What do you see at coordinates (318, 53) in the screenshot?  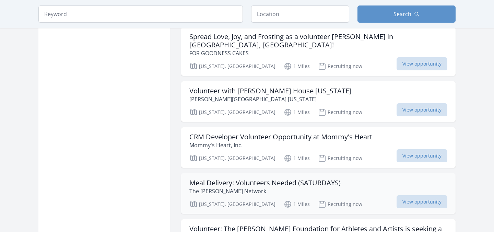 I see `p: FOR GOODNESS CAKES` at bounding box center [318, 53].